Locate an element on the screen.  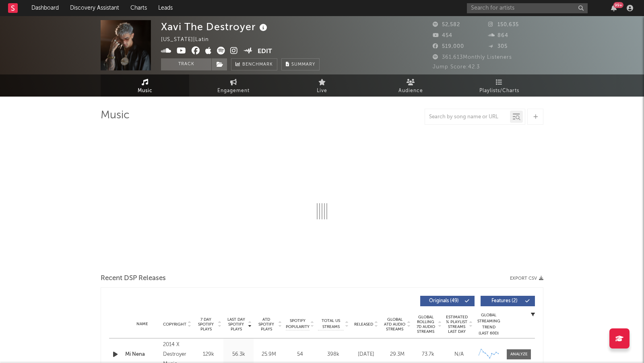
input: Search for artists is located at coordinates (527, 8).